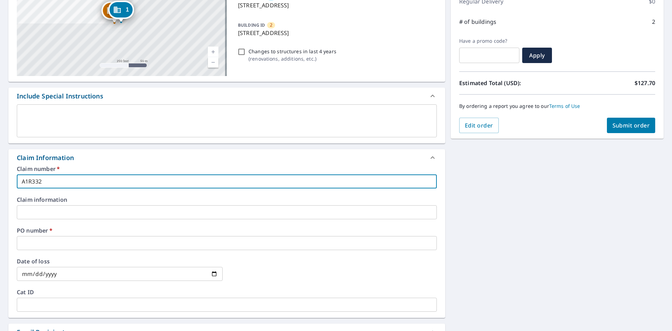 The height and width of the screenshot is (331, 672). I want to click on label: Claim number, so click(227, 169).